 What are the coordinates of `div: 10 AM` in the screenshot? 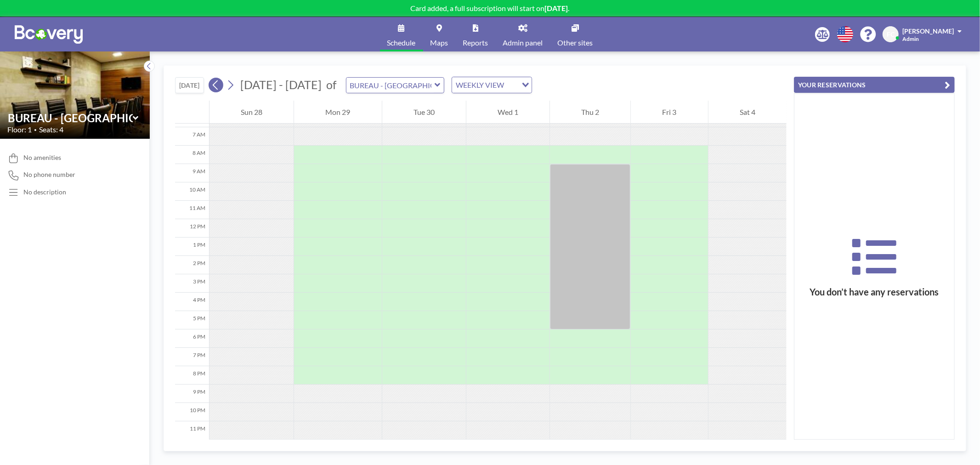 It's located at (192, 192).